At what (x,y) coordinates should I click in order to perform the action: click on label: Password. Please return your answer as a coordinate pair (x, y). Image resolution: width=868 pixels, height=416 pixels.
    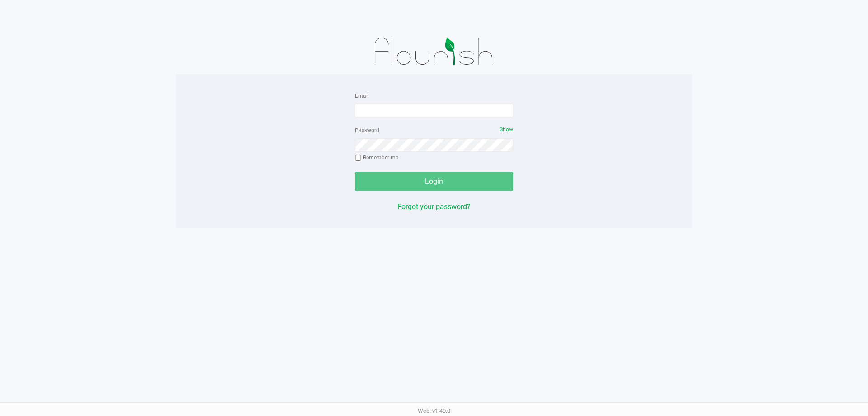
    Looking at the image, I should click on (367, 130).